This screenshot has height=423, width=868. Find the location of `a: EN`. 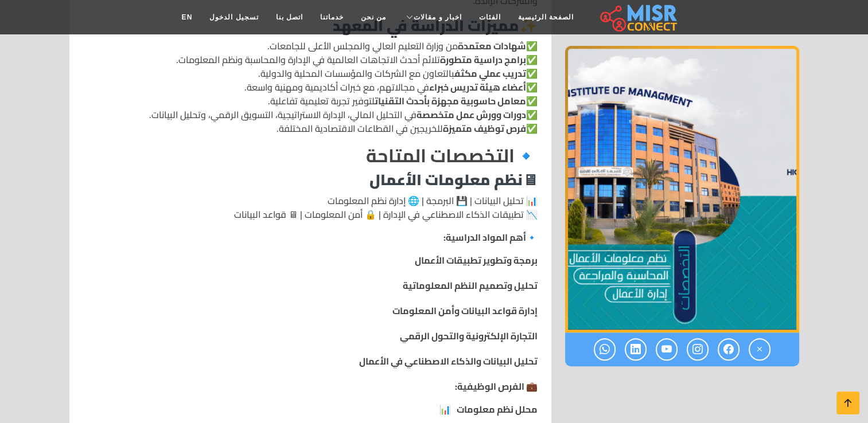

a: EN is located at coordinates (188, 17).